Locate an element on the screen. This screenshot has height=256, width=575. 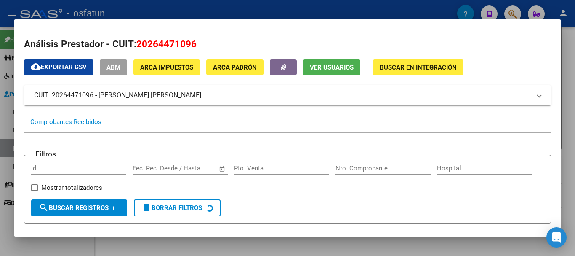
span: ABM is located at coordinates (113, 67).